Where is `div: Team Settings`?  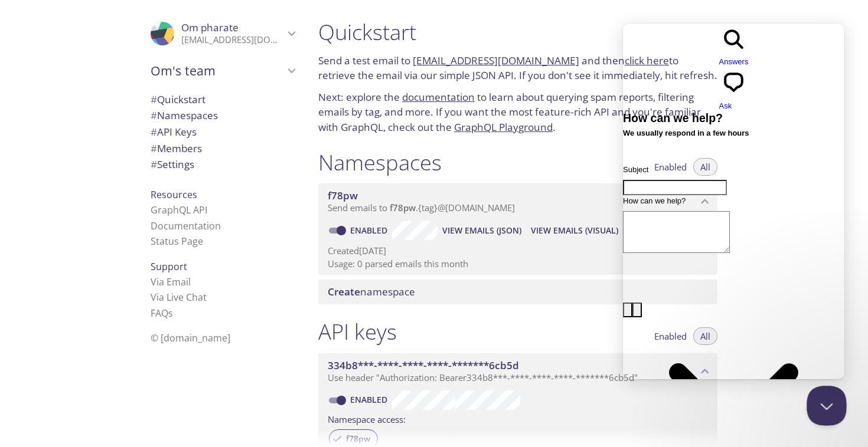
div: Team Settings is located at coordinates (222, 165).